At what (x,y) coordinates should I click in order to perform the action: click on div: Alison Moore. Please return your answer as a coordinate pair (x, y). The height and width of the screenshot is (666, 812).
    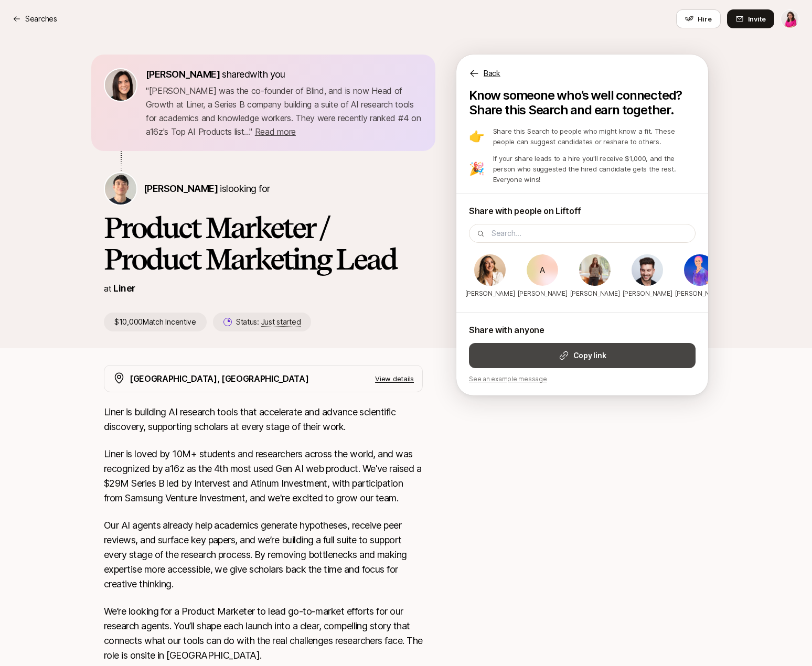
    Looking at the image, I should click on (543, 278).